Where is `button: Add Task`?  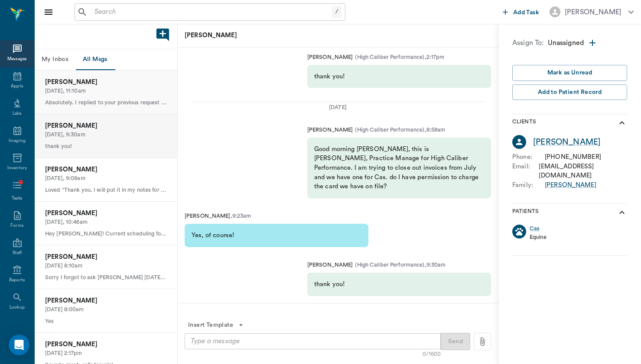
button: Add Task is located at coordinates (521, 11).